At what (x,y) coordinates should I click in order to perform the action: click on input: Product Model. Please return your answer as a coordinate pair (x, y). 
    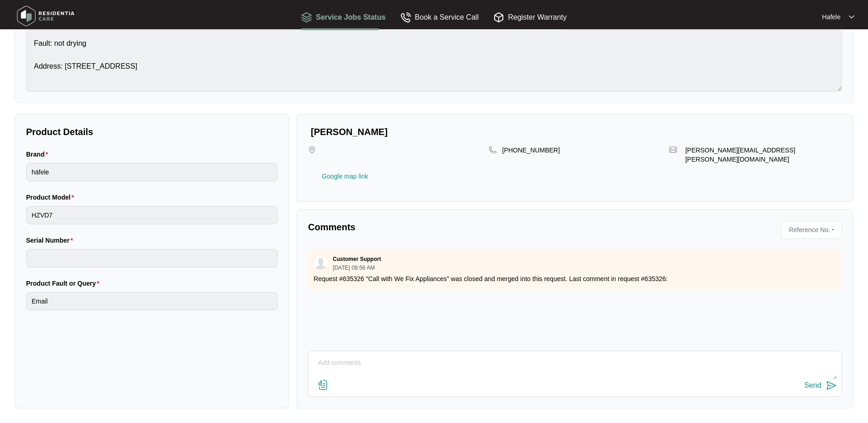
    Looking at the image, I should click on (152, 215).